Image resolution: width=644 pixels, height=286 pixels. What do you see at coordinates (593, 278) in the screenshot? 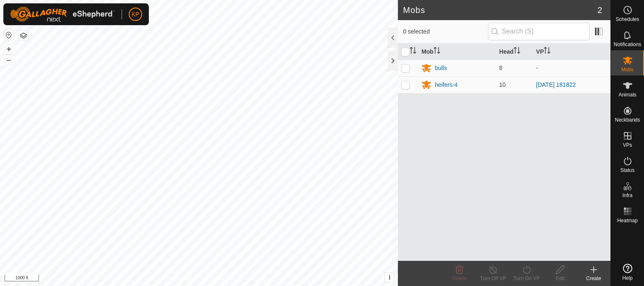
I see `div: Create` at bounding box center [593, 278].